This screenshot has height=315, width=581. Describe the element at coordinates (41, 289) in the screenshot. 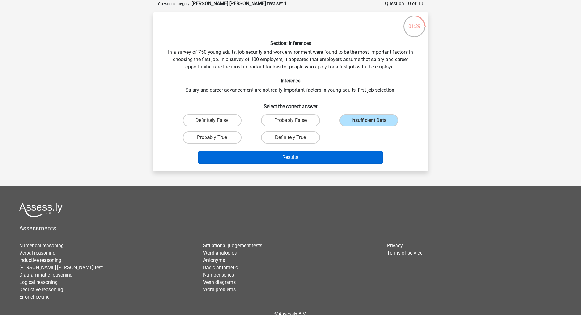

I see `a: Deductive reasoning` at that location.